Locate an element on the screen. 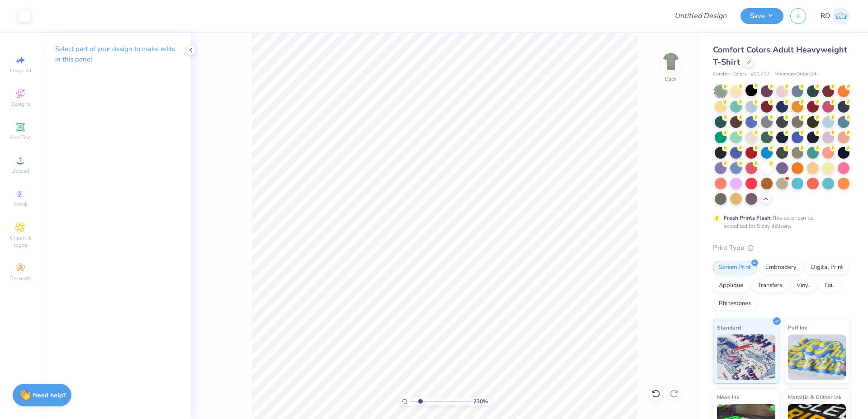  div: Rhinestones is located at coordinates (735, 304).